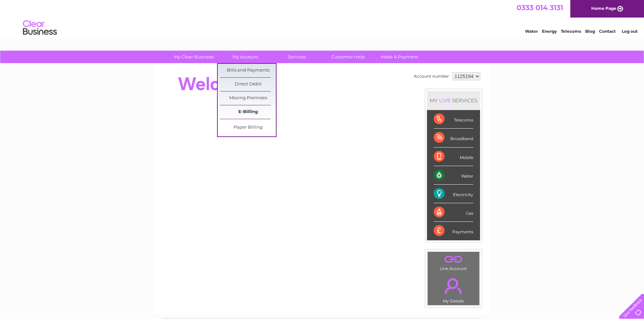  I want to click on a: My Account, so click(245, 57).